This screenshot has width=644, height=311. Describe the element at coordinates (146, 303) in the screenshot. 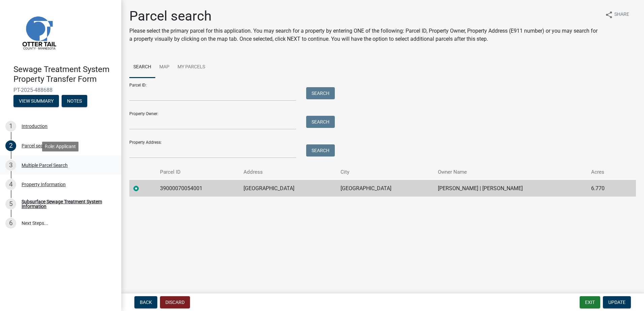

I see `span: Back` at that location.